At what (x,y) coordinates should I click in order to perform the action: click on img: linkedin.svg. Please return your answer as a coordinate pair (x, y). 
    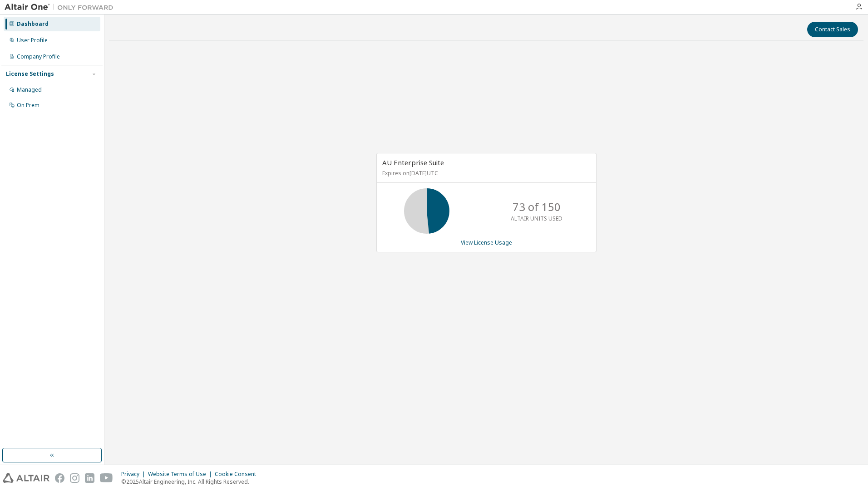
    Looking at the image, I should click on (89, 478).